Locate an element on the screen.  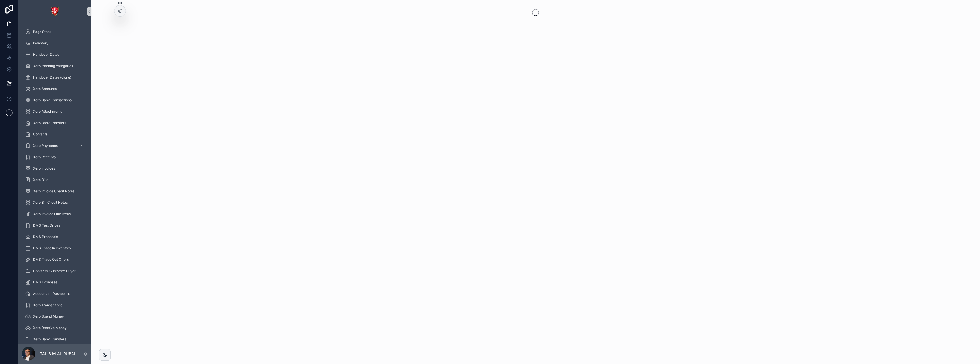
a: DMS Expenses is located at coordinates (55, 283).